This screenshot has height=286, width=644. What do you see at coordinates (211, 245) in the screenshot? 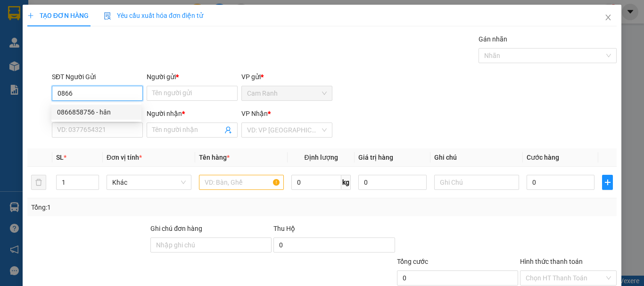
I see `input: Ghi chú đơn hàng` at bounding box center [211, 245].